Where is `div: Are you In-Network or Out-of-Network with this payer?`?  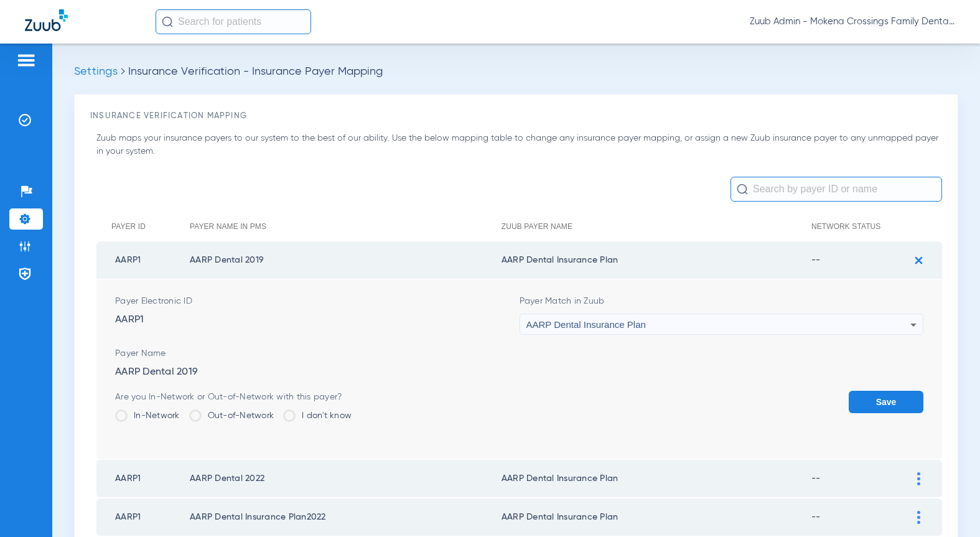
div: Are you In-Network or Out-of-Network with this payer? is located at coordinates (233, 397).